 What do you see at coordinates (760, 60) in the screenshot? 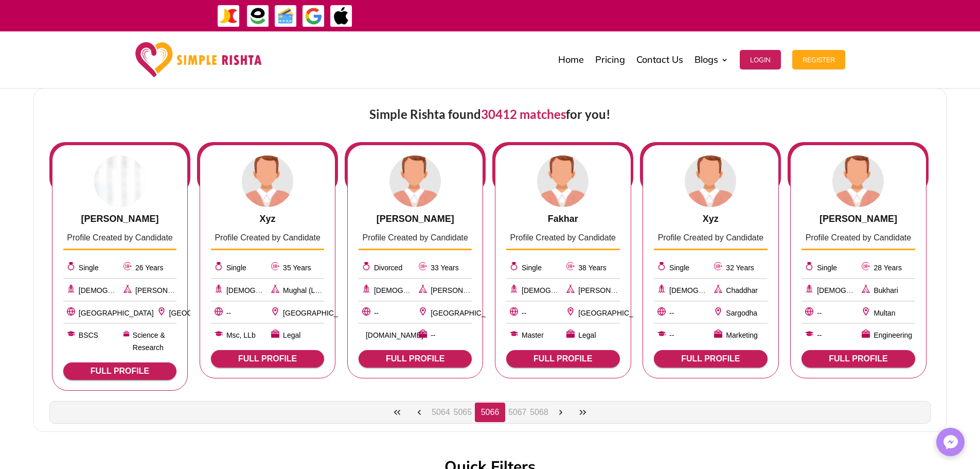
I see `button: Login` at bounding box center [760, 60].